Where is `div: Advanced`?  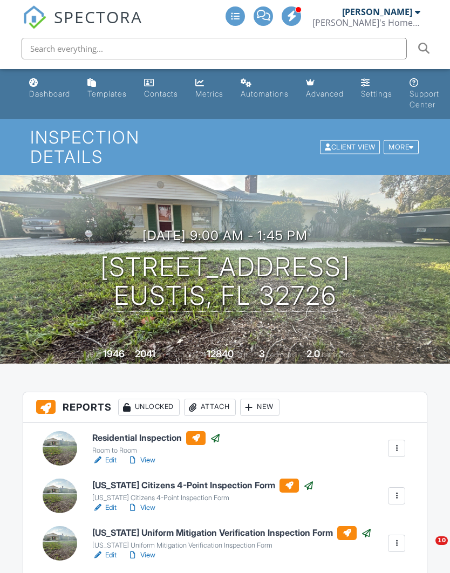
div: Advanced is located at coordinates (325, 93).